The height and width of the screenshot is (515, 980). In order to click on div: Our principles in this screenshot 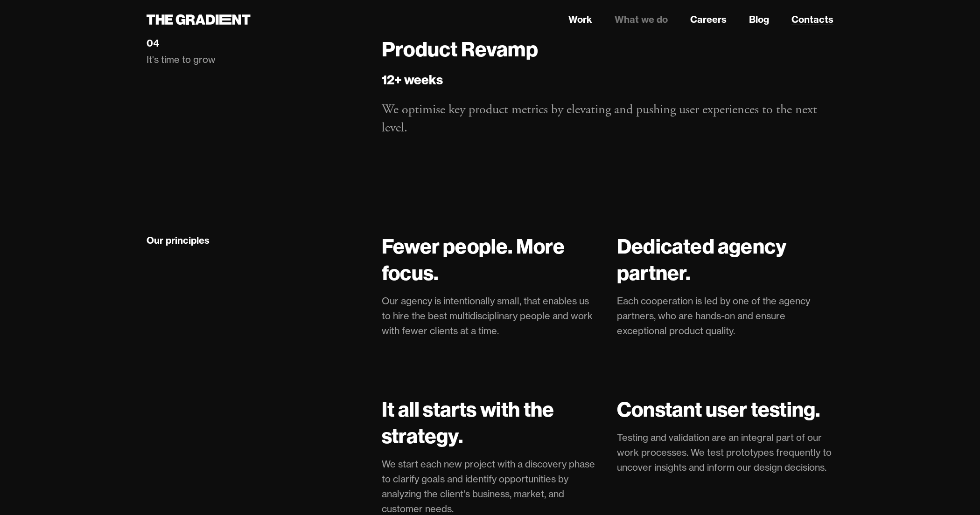, I will do `click(178, 241)`.